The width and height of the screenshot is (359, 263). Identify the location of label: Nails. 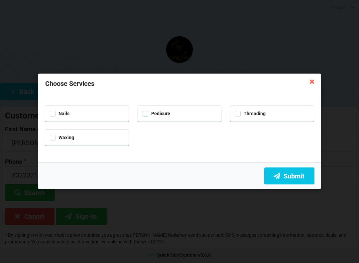
(60, 113).